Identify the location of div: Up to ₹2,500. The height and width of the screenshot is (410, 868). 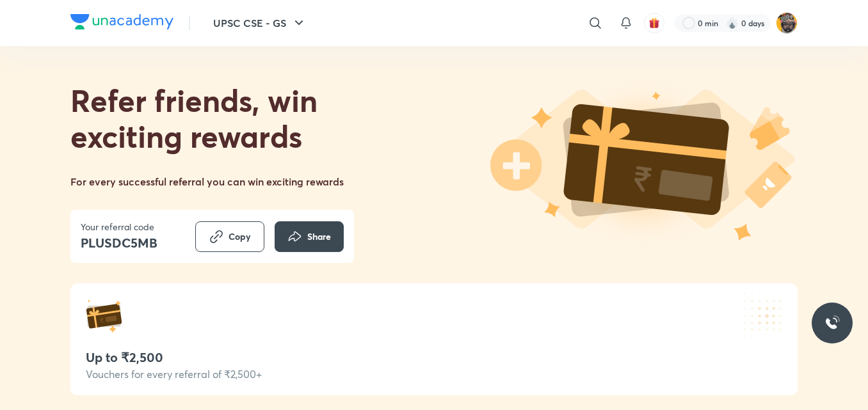
(434, 357).